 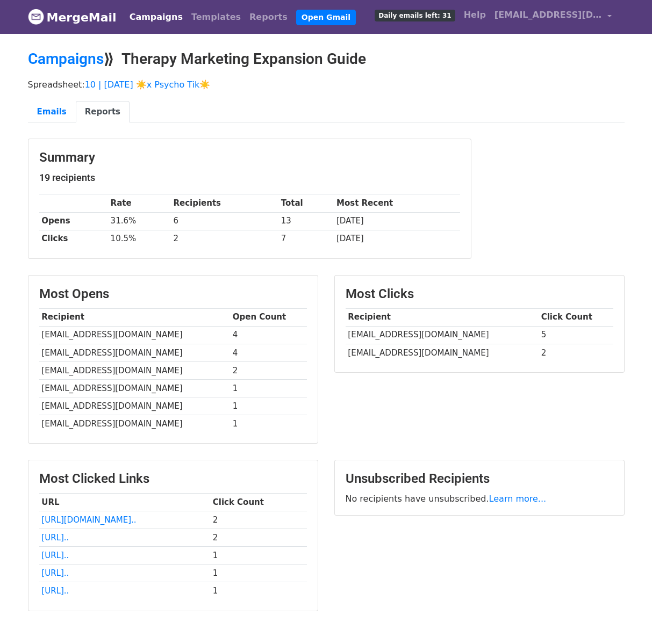 What do you see at coordinates (173, 294) in the screenshot?
I see `h3: Most Opens` at bounding box center [173, 294].